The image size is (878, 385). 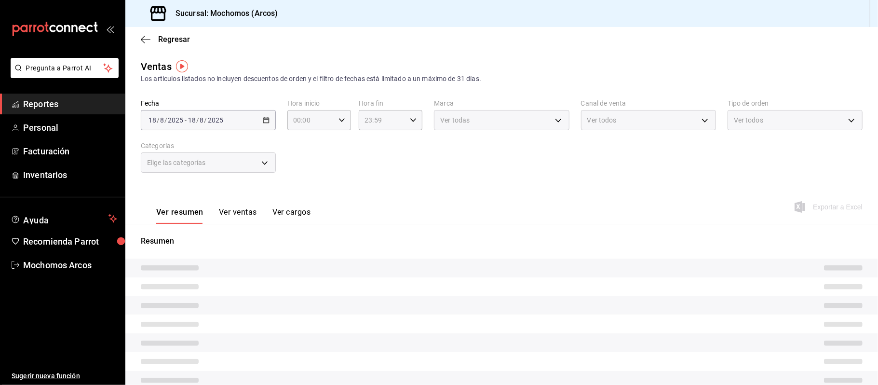 What do you see at coordinates (63, 75) in the screenshot?
I see `a: Pregunta a Parrot AI` at bounding box center [63, 75].